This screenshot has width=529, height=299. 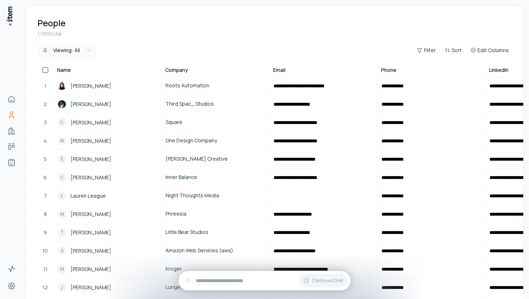 What do you see at coordinates (214, 288) in the screenshot?
I see `a: Lunge Marketing` at bounding box center [214, 288].